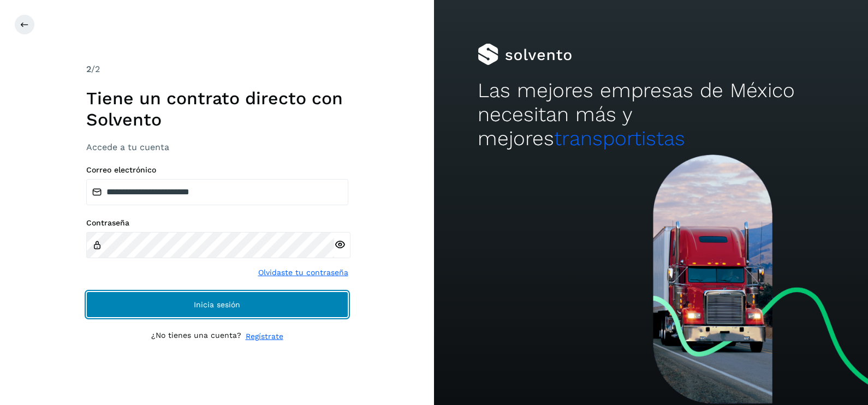 This screenshot has width=868, height=405. I want to click on span: transportistas, so click(620, 138).